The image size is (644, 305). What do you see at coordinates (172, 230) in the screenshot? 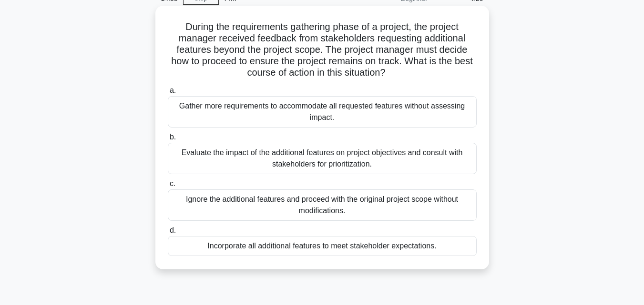
I see `span: d.` at bounding box center [172, 230].